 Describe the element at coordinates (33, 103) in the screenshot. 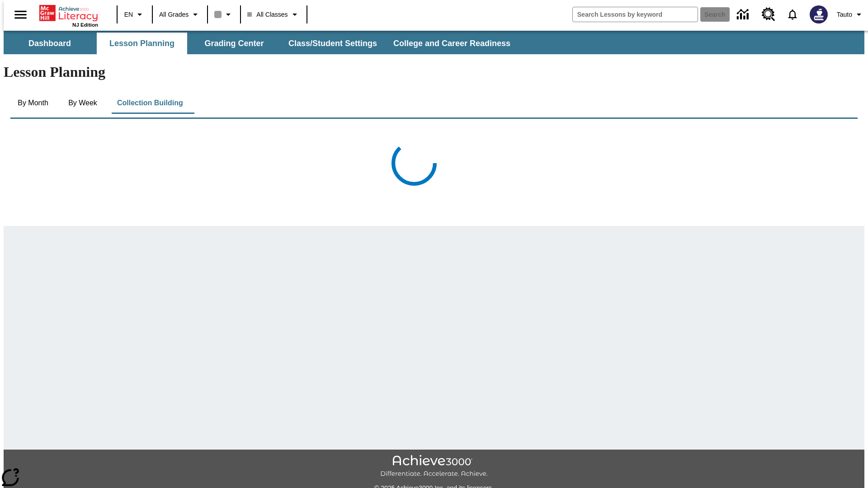

I see `button: By Month` at that location.